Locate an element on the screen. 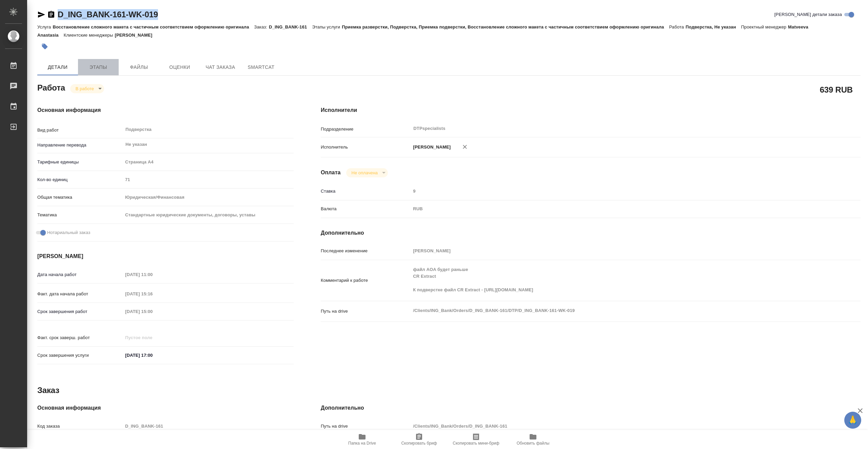 The width and height of the screenshot is (868, 449). div: Юридическая/Финансовая is located at coordinates (208, 197).